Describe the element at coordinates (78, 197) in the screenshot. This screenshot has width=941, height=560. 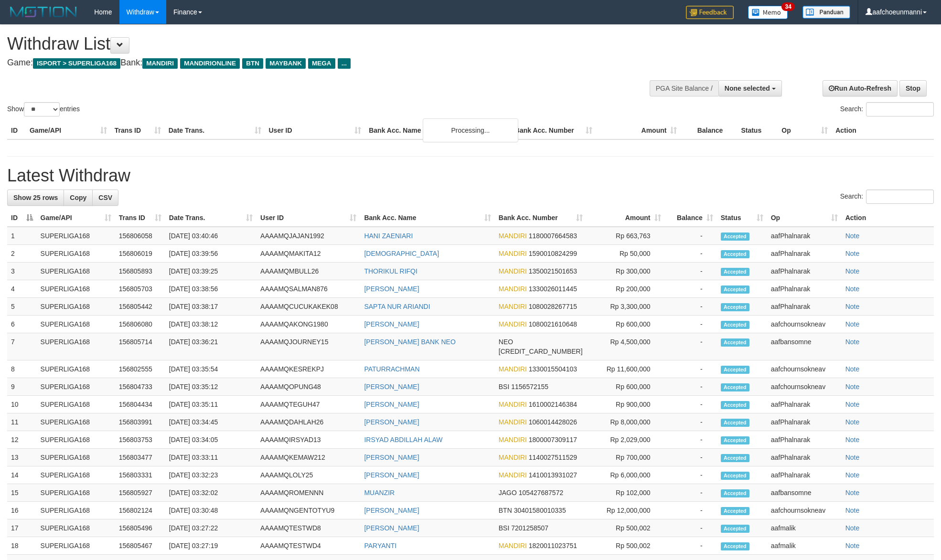
I see `span: Copy` at that location.